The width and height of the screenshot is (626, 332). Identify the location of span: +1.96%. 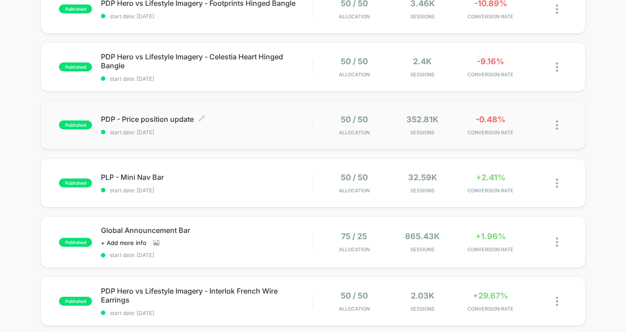
(491, 236).